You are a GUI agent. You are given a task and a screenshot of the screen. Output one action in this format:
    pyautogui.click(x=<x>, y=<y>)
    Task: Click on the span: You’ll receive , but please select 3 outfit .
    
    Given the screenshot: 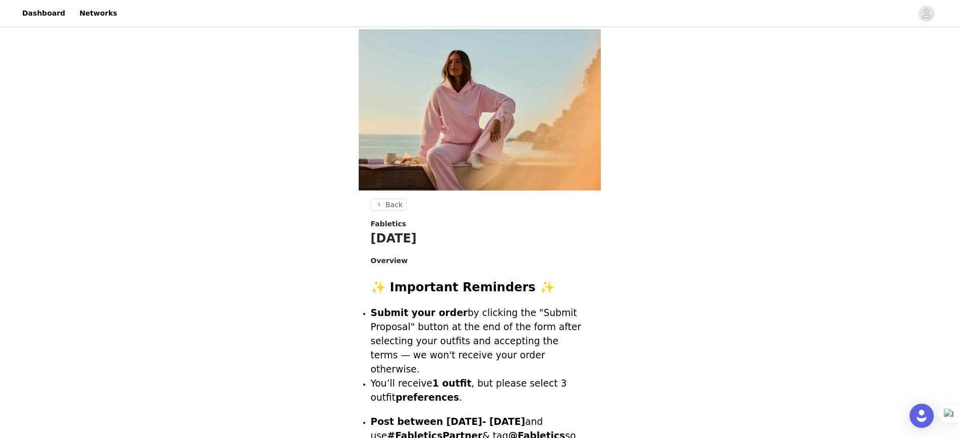 What is the action you would take?
    pyautogui.click(x=469, y=390)
    